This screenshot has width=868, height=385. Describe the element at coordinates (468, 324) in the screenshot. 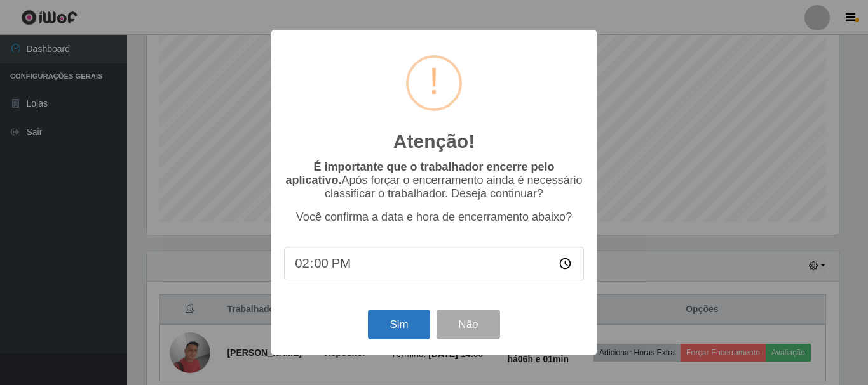

I see `button: Não` at that location.